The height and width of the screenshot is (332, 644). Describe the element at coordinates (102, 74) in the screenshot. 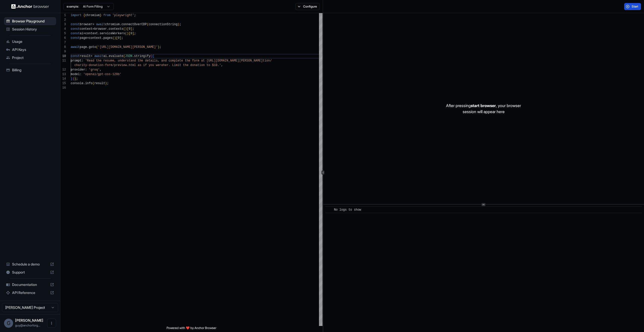

I see `span: 'openai/gpt-oss-120b'` at that location.